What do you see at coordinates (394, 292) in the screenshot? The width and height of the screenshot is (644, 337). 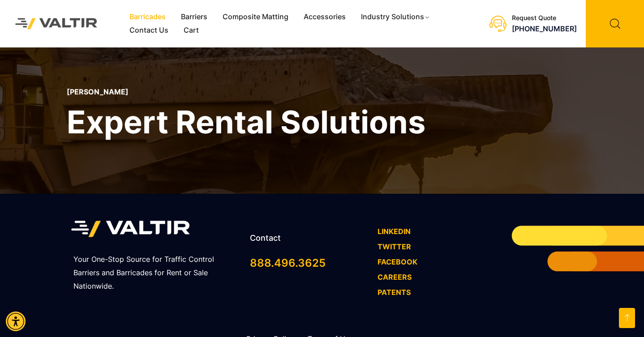 I see `a: PATENTS` at bounding box center [394, 292].